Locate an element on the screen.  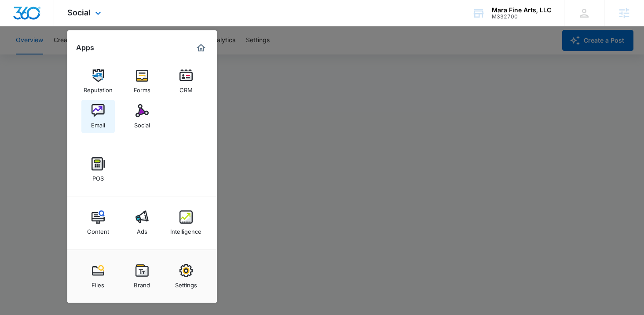
div: v 4.0.25 is located at coordinates (34, 18).